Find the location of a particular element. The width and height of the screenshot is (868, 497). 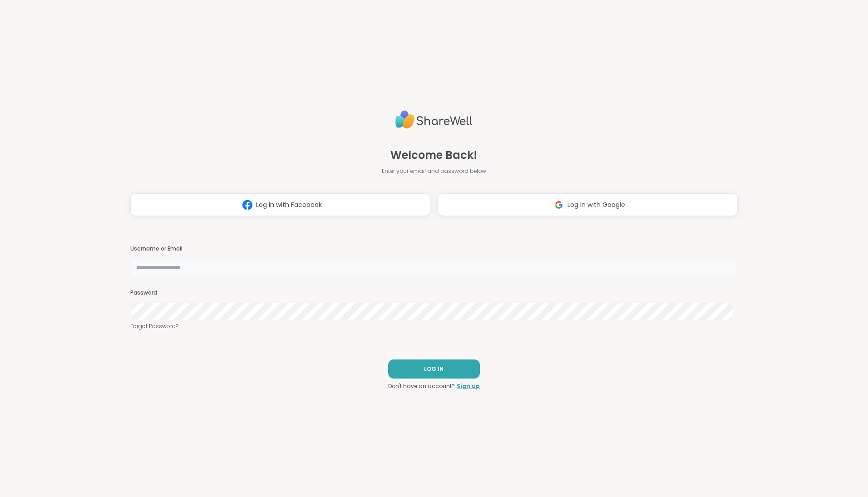

button: Log in with Facebook is located at coordinates (280, 205).